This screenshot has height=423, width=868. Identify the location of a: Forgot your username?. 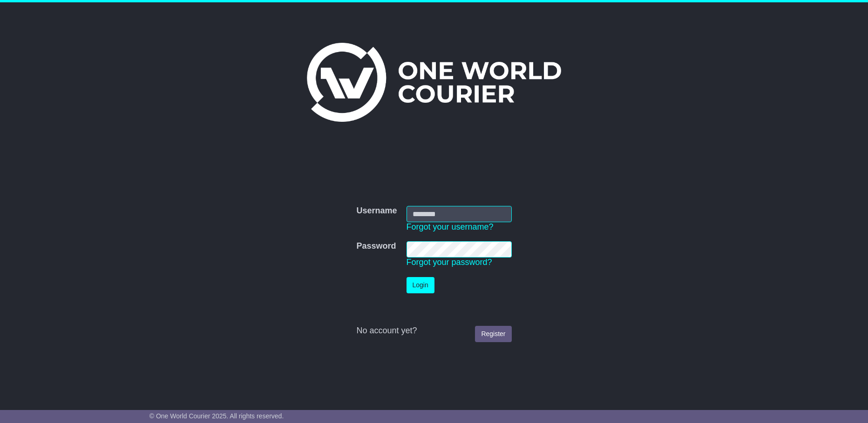
(450, 227).